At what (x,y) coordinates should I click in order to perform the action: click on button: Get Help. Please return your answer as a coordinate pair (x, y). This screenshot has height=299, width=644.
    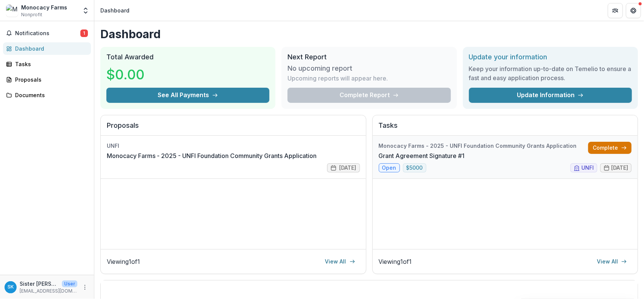
    Looking at the image, I should click on (634, 10).